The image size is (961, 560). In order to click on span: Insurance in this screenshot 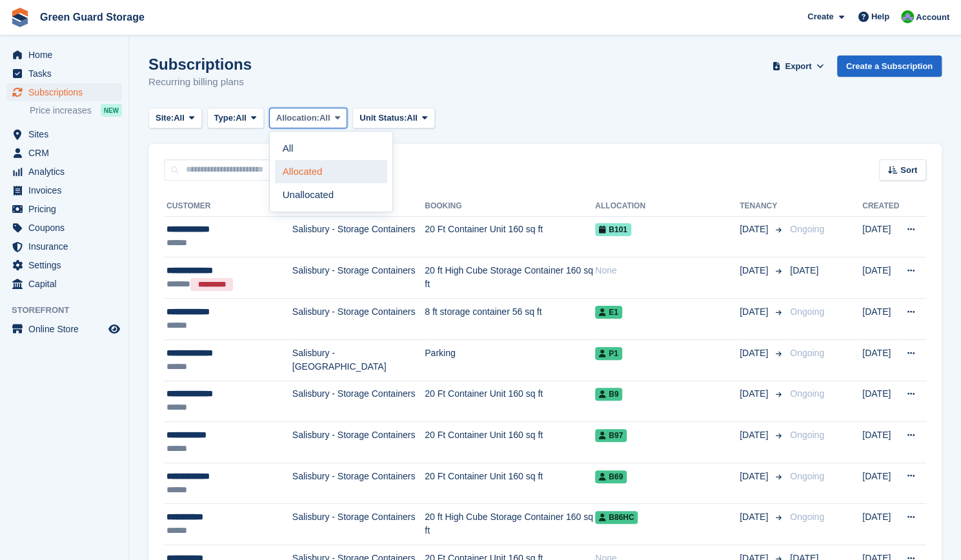, I will do `click(67, 247)`.